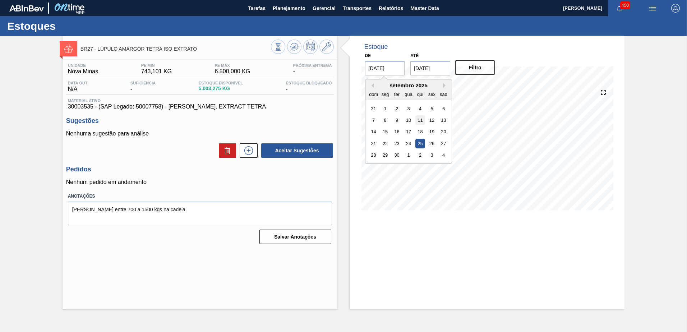 This screenshot has height=332, width=687. I want to click on div: Nova sugestão, so click(247, 150).